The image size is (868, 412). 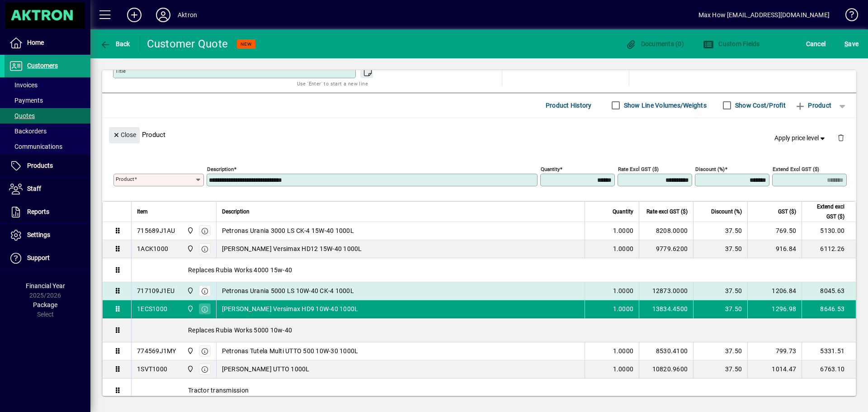 I want to click on div: Customer Quote, so click(x=187, y=44).